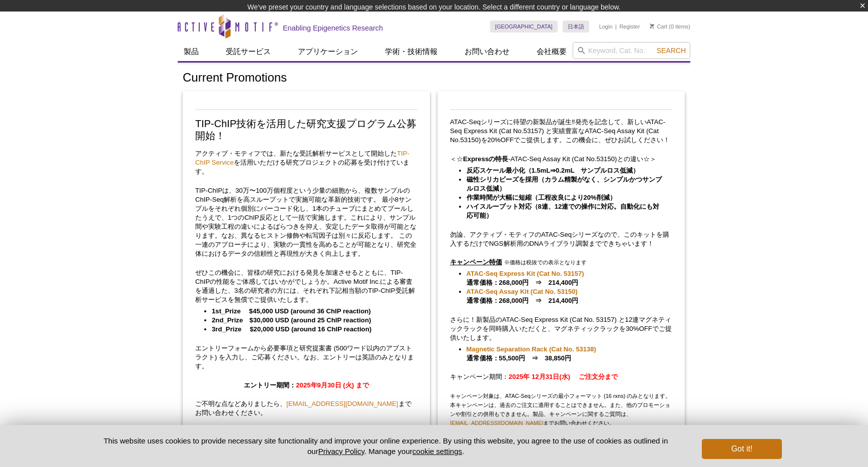 The height and width of the screenshot is (467, 868). I want to click on a: 学術・技術情報, so click(411, 51).